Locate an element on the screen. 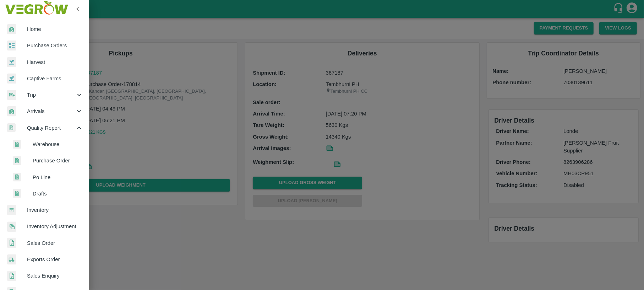  span: Harvest is located at coordinates (55, 62).